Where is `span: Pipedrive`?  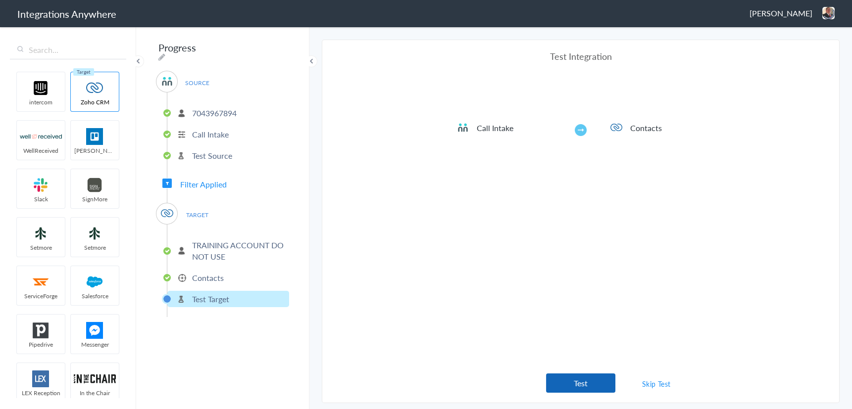 span: Pipedrive is located at coordinates (41, 344).